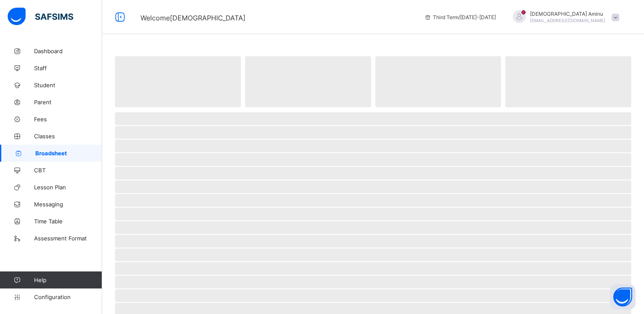 The width and height of the screenshot is (644, 314). I want to click on span: Student, so click(68, 85).